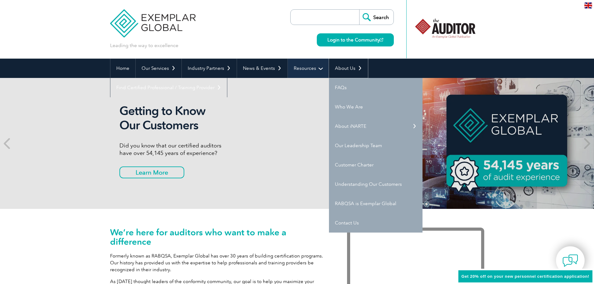 The width and height of the screenshot is (594, 284). I want to click on p: Formerly known as RABQSA, Exemplar Global has over 30 years of building certification programs. O..., so click(219, 263).